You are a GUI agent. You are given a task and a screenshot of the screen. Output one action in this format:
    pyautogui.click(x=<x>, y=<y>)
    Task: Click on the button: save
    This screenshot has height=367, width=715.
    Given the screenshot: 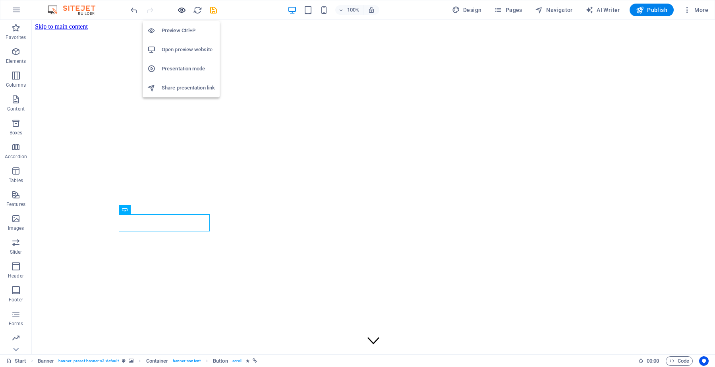 What is the action you would take?
    pyautogui.click(x=213, y=10)
    